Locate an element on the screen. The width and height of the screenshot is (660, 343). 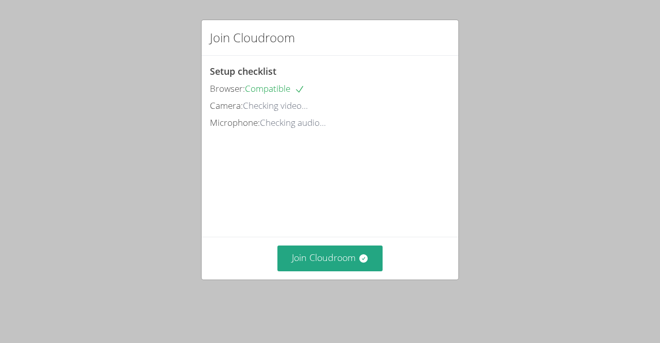
span: Checking video... is located at coordinates (275, 105).